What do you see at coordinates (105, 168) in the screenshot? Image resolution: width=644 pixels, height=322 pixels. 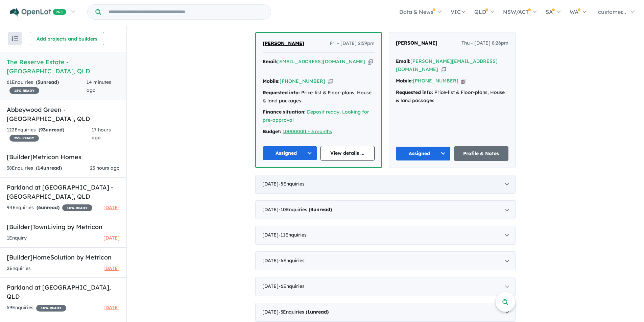 I see `span: 23 hours ago` at bounding box center [105, 168].